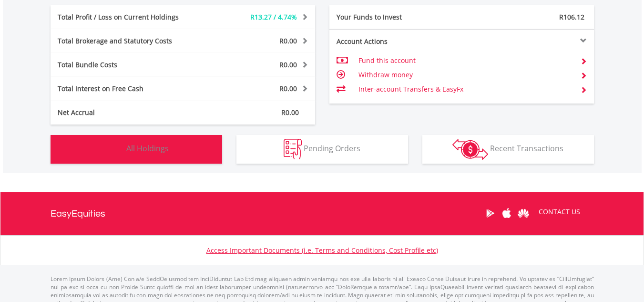 The width and height of the screenshot is (644, 302). Describe the element at coordinates (128, 88) in the screenshot. I see `div: Total Interest on Free Cash` at that location.